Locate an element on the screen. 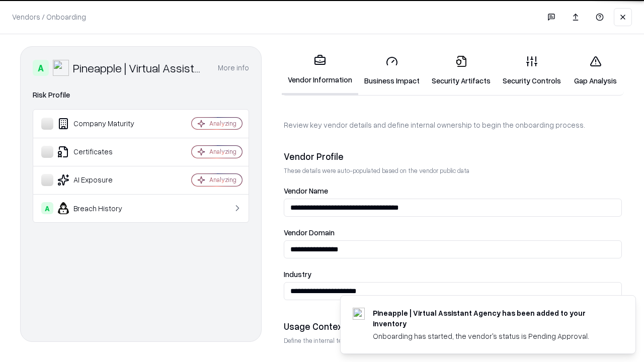 This screenshot has height=362, width=644. label: Industry is located at coordinates (453, 274).